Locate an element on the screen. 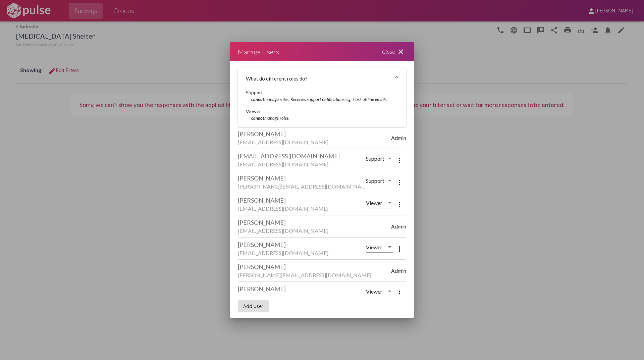 This screenshot has height=360, width=644. div: What do different roles do? is located at coordinates (322, 108).